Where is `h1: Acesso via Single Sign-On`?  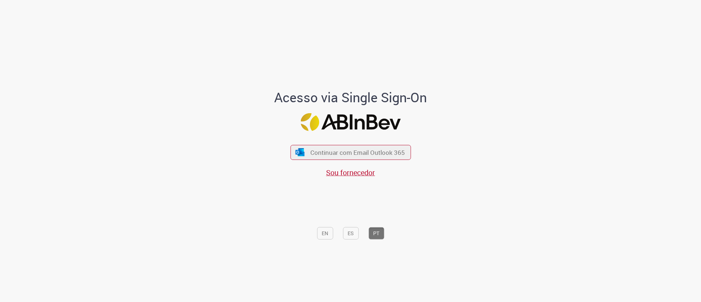 h1: Acesso via Single Sign-On is located at coordinates (350, 97).